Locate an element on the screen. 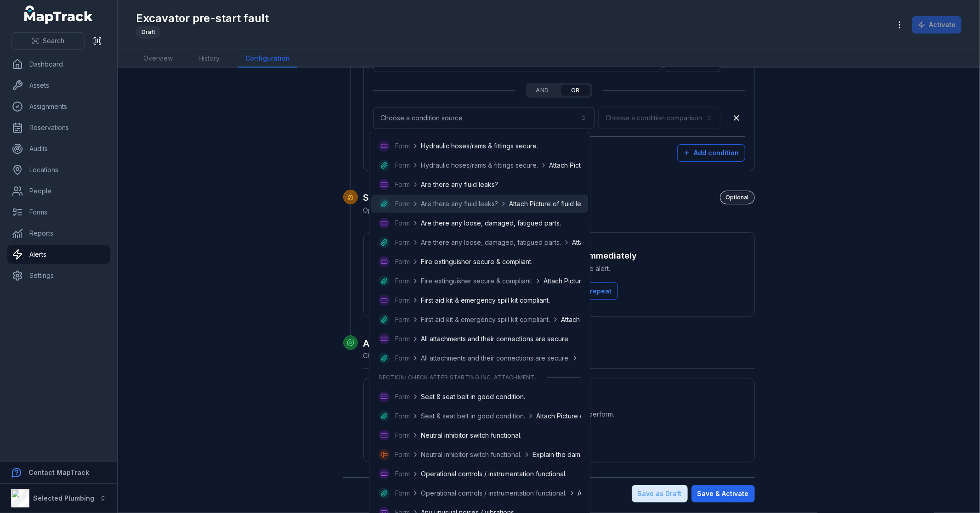 Image resolution: width=980 pixels, height=513 pixels. span: Attach Picture of fluid leak. is located at coordinates (550, 204).